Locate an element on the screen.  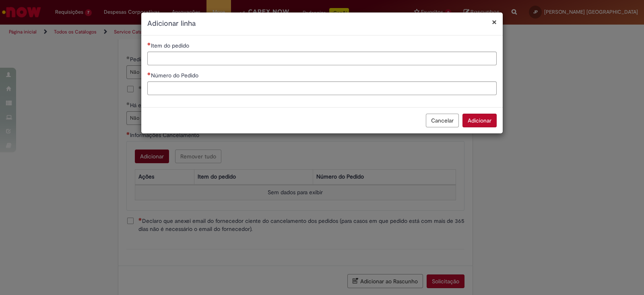
button: Adicionar is located at coordinates (479, 120).